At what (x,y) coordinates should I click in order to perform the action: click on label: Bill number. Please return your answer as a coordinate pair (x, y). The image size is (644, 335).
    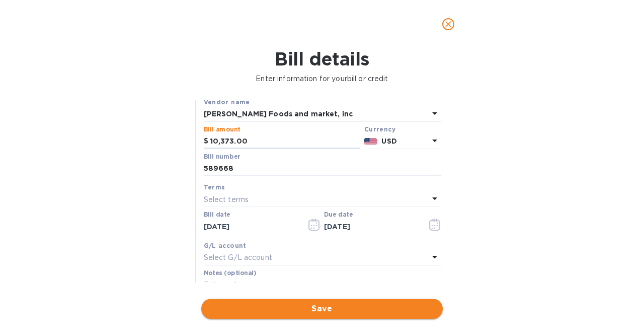
    Looking at the image, I should click on (222, 157).